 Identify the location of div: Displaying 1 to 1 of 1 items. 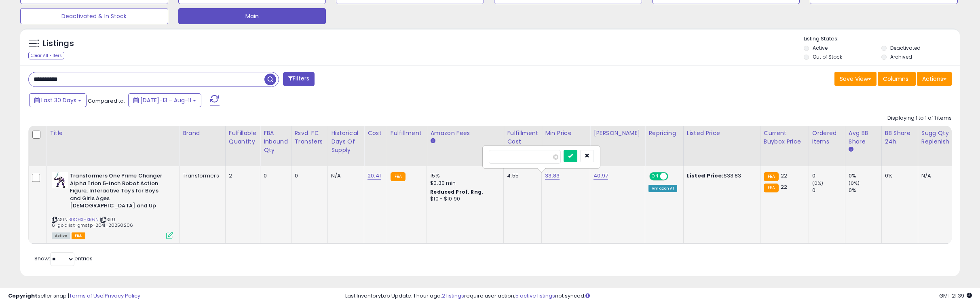
(919, 118).